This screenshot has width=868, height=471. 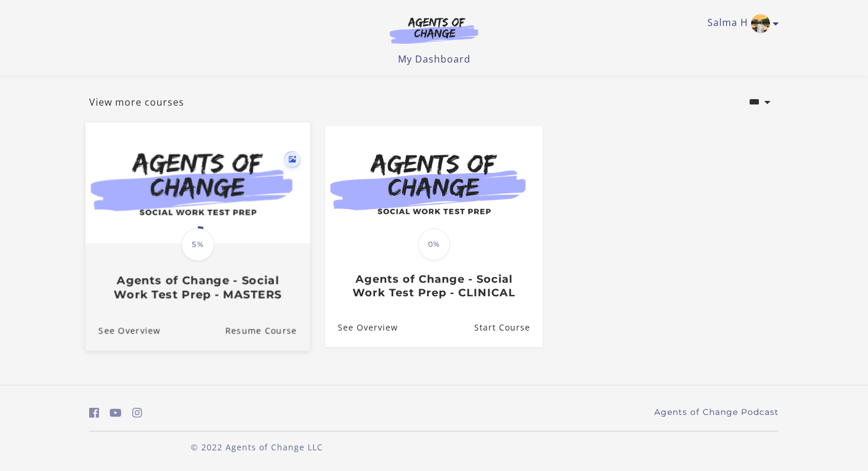 What do you see at coordinates (123, 330) in the screenshot?
I see `a: Agents of Change - Social Work Test Prep - MASTERS: See Overview` at bounding box center [123, 330].